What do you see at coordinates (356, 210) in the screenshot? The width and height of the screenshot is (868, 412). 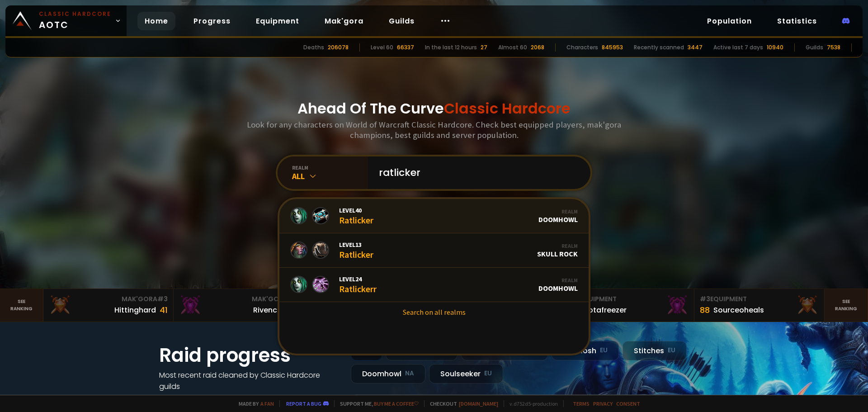 I see `span: Level 40` at bounding box center [356, 210].